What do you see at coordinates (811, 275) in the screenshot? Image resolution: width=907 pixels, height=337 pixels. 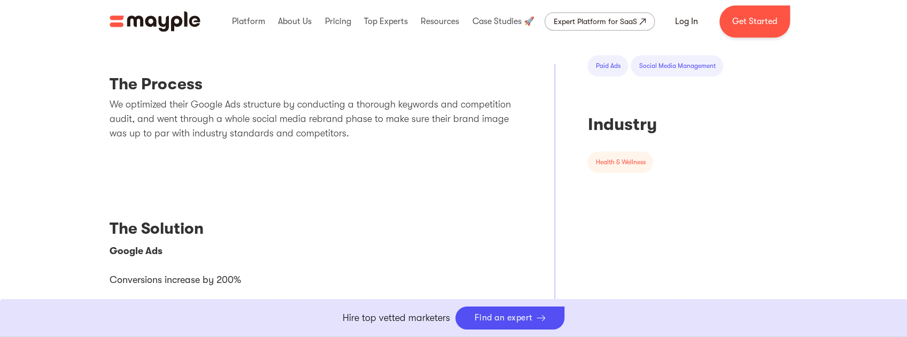 I see `div: Chat Widget` at bounding box center [811, 275].